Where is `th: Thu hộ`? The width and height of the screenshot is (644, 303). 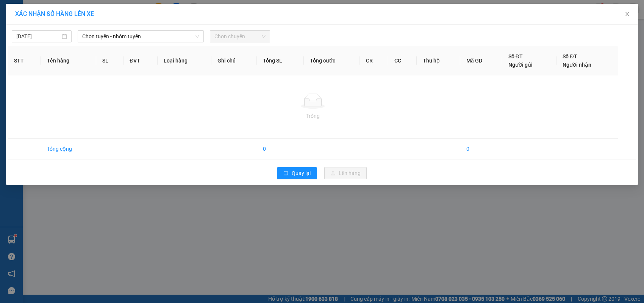
th: Thu hộ is located at coordinates (438, 61).